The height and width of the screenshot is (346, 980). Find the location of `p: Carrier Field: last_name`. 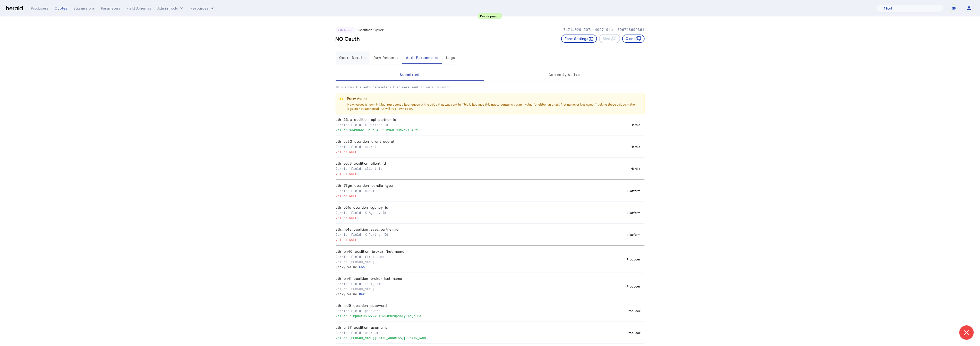

p: Carrier Field: last_name is located at coordinates (463, 284).